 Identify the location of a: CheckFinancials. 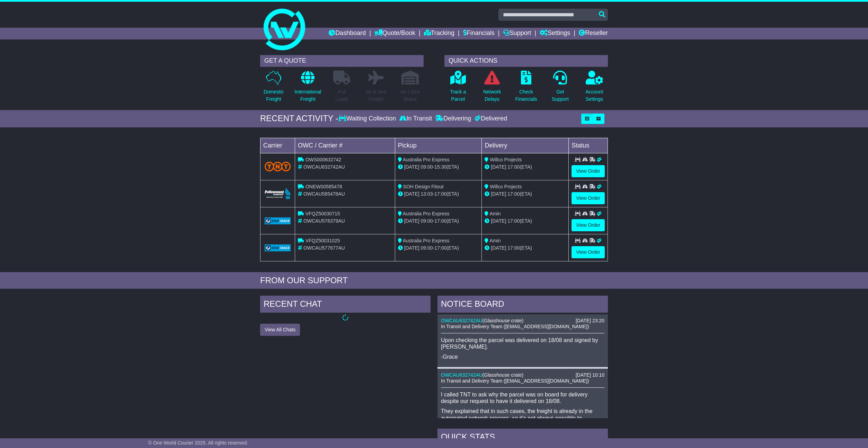
(527, 88).